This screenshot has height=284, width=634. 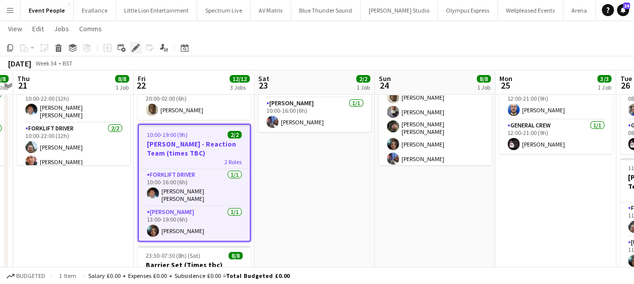 What do you see at coordinates (156, 10) in the screenshot?
I see `button: Little Lion Entertainment` at bounding box center [156, 10].